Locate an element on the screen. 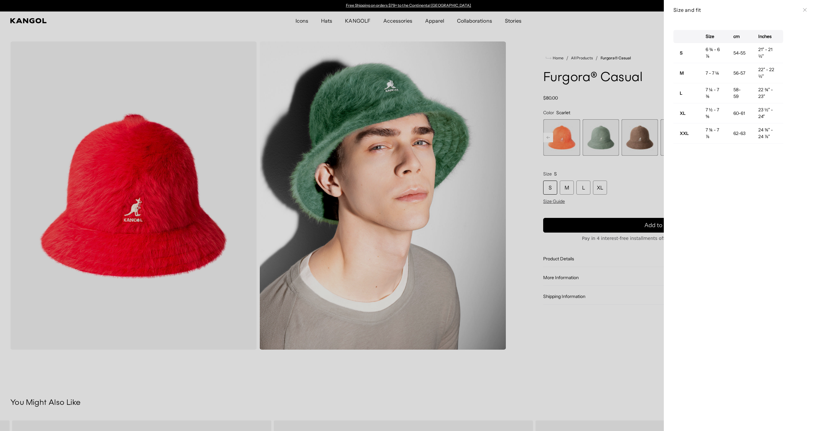  td: 54-55 is located at coordinates (740, 53).